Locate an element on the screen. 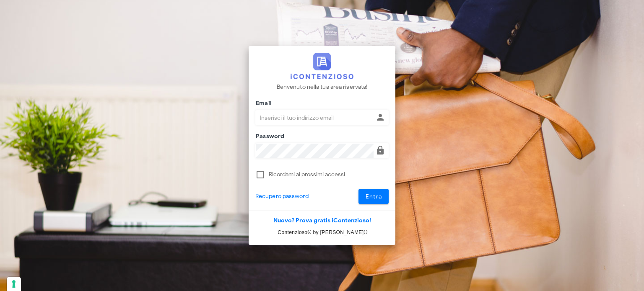 This screenshot has height=291, width=644. input: Inserisci il tuo indirizzo email is located at coordinates (314, 118).